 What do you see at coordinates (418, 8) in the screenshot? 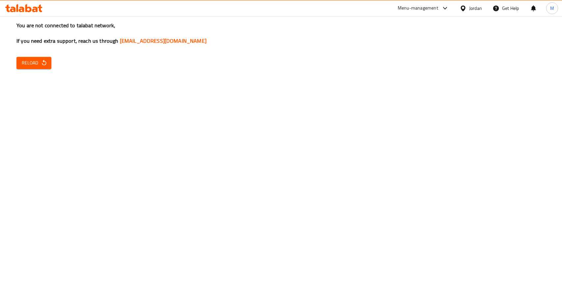
I see `div: Menu-management` at bounding box center [418, 8].